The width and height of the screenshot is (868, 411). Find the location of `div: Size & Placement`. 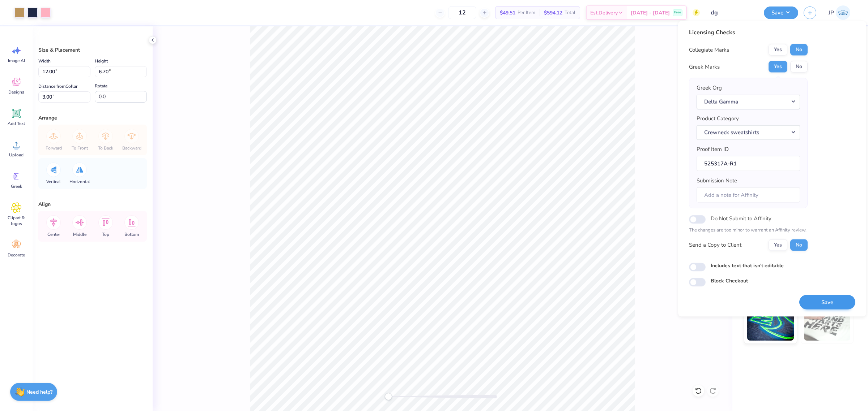

div: Size & Placement is located at coordinates (93, 50).